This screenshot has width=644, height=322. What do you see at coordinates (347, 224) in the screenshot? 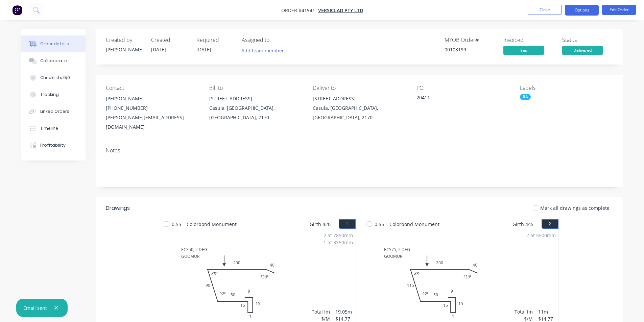
I see `button: 1` at bounding box center [347, 224].